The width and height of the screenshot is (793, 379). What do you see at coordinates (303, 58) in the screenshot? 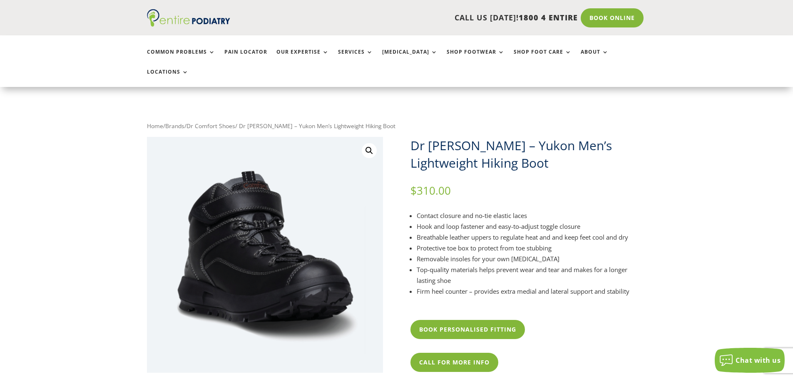
I see `a: Our Expertise` at bounding box center [303, 58].